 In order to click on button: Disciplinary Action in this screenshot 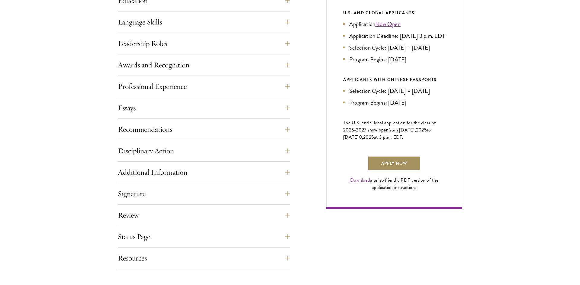, I will do `click(204, 151)`.